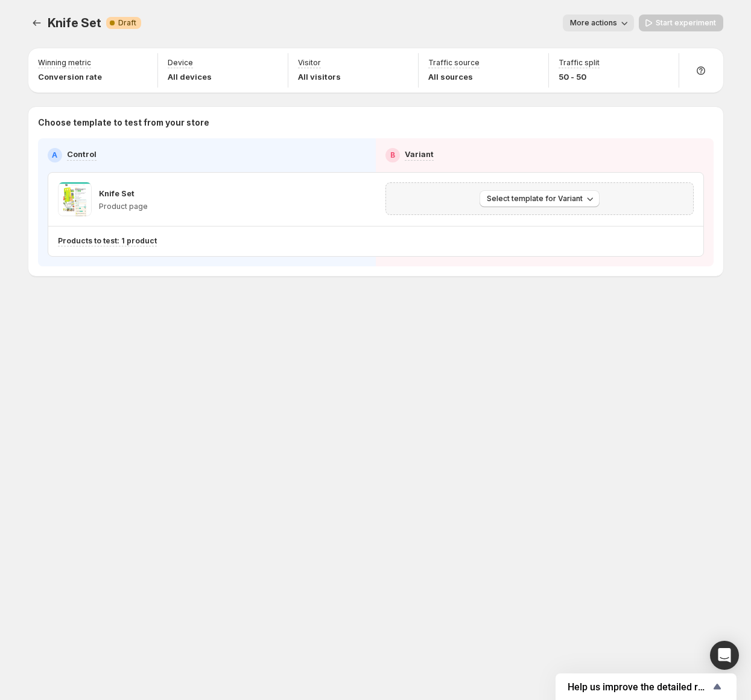 This screenshot has height=700, width=751. I want to click on span: Help us improve the detailed report for A/B campaigns, so click(639, 686).